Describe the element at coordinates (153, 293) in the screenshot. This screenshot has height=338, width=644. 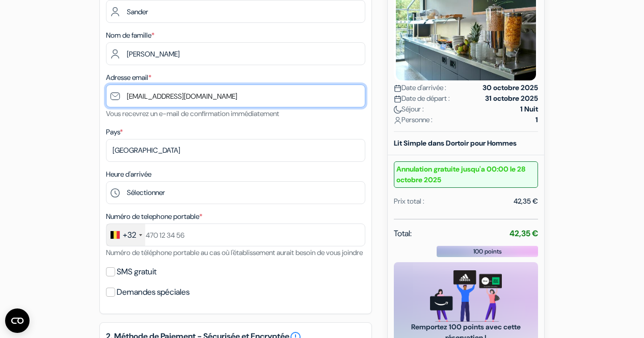
I see `label: Demandes spéciales` at that location.